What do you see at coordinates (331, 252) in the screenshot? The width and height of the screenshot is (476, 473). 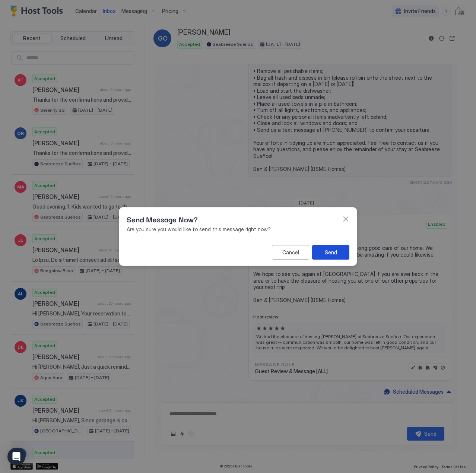 I see `div: Send` at bounding box center [331, 252].